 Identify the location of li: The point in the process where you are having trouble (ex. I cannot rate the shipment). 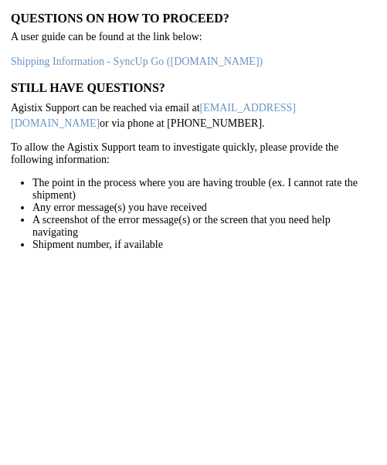
(204, 189).